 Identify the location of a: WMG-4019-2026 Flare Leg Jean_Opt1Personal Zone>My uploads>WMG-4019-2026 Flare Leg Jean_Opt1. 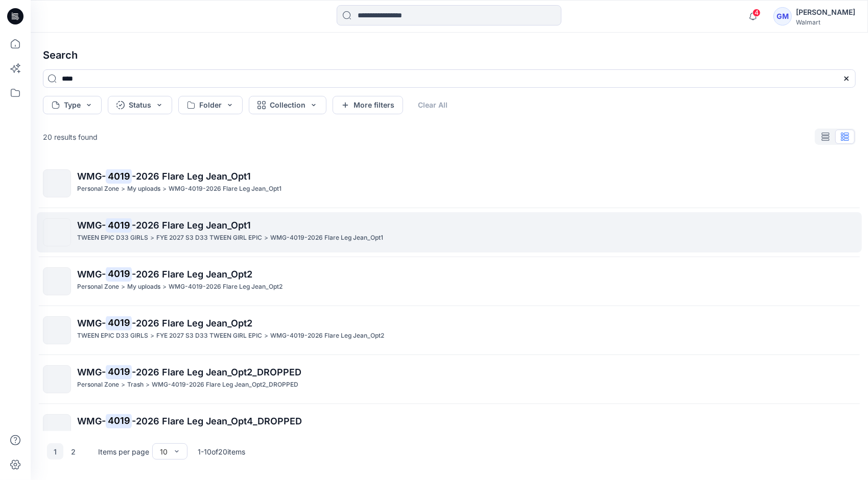
(449, 184).